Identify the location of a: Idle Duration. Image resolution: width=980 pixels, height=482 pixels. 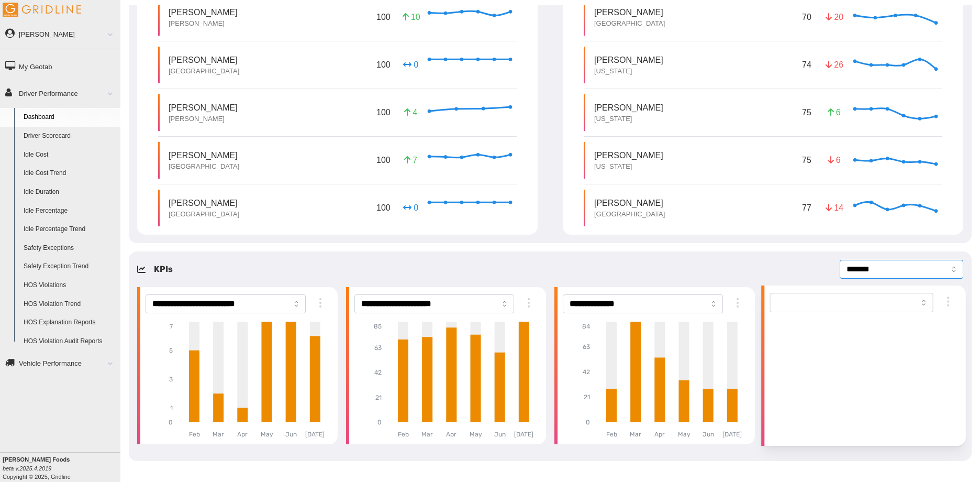
(70, 192).